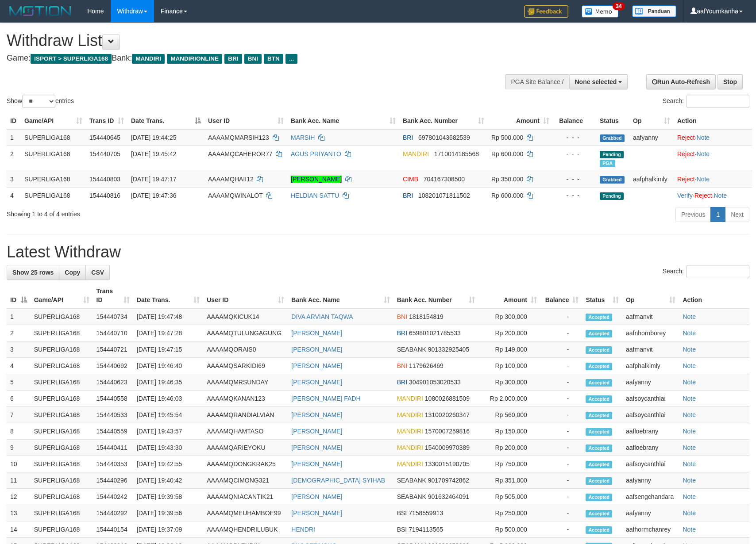  I want to click on th: Amount: activate to sort column ascending, so click(520, 120).